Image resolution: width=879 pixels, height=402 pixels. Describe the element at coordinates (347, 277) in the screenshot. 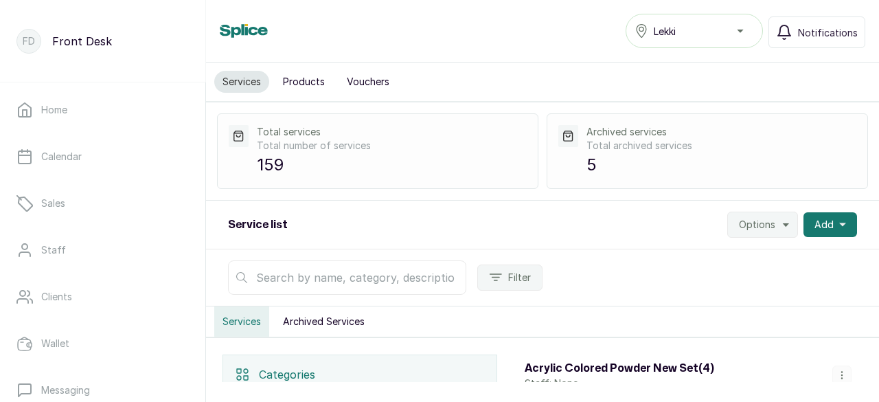

I see `input: Search by name, category, description, price` at that location.